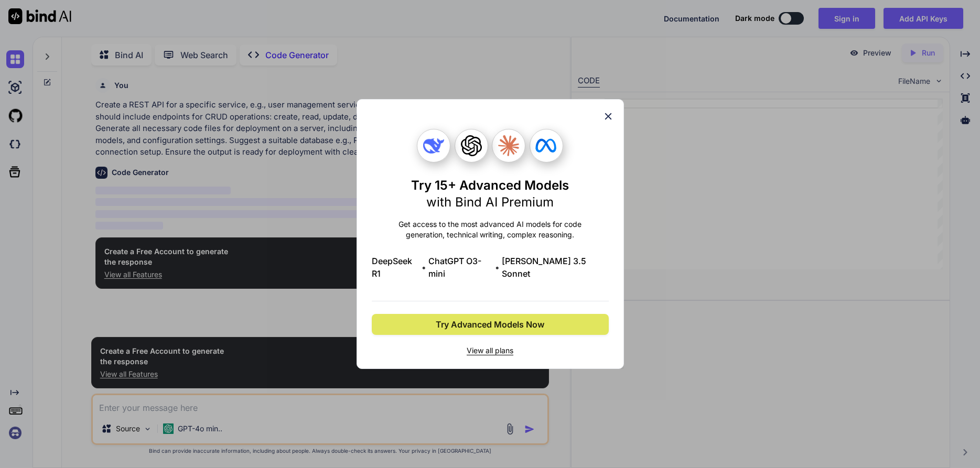  What do you see at coordinates (461, 267) in the screenshot?
I see `span: ChatGPT O3-mini` at bounding box center [461, 267].